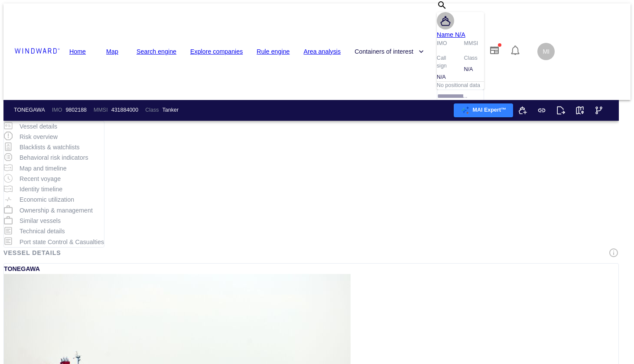 Image resolution: width=634 pixels, height=364 pixels. I want to click on a: Behavioral risk indicators, so click(46, 157).